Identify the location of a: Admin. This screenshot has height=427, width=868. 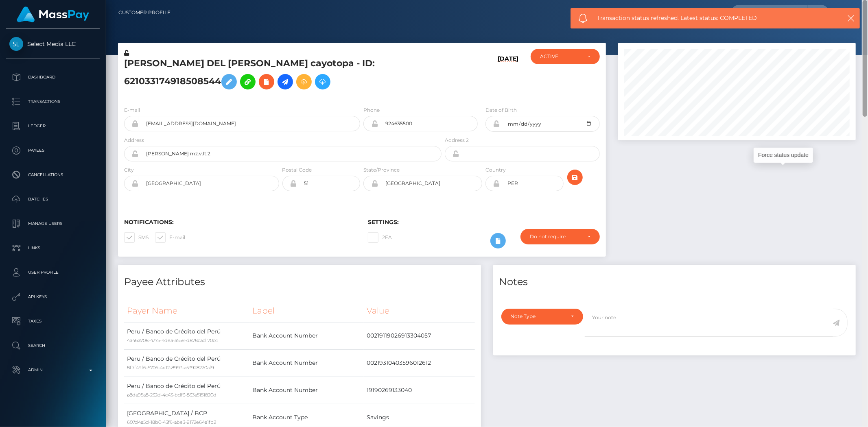
(53, 370).